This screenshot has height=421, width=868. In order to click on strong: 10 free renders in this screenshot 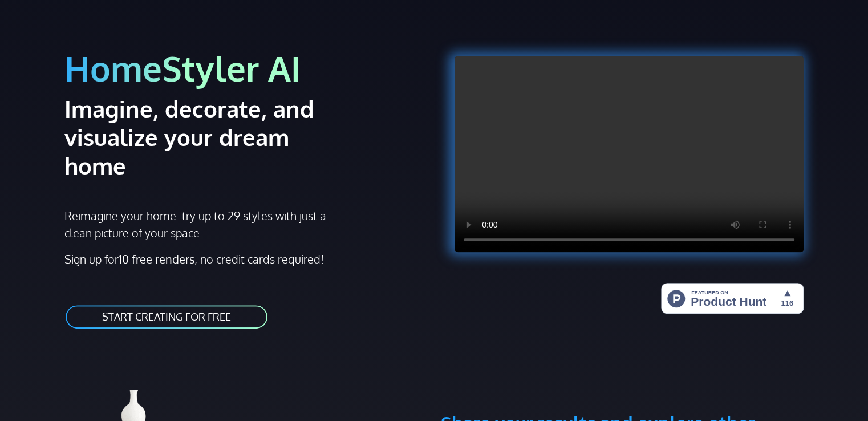, I will do `click(157, 258)`.